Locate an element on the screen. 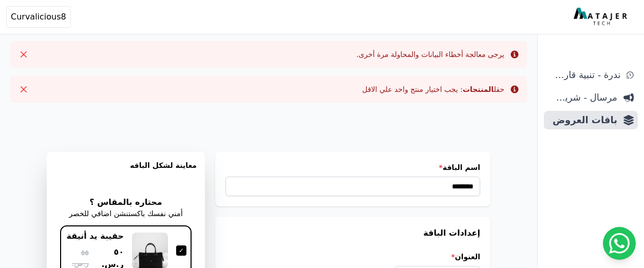  div: يرجى معالجة أخطاء البيانات والمحاولة مرة أخرى. is located at coordinates (430, 55).